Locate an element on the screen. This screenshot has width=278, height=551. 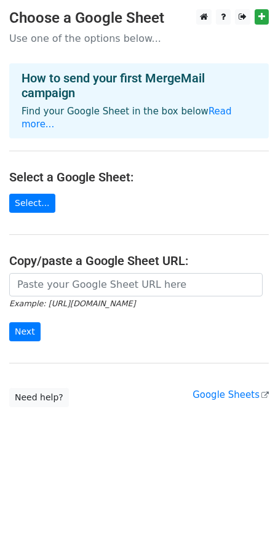
p: Use one of the options below... is located at coordinates (139, 38).